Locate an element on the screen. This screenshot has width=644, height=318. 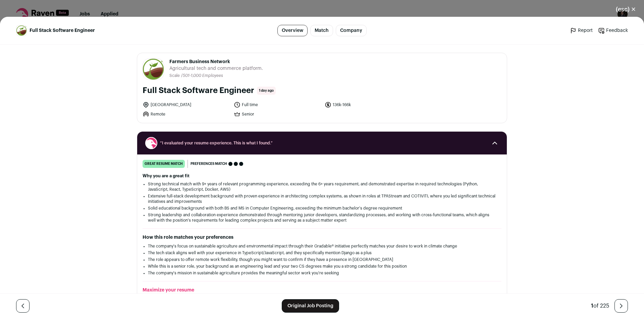
li: Strong leadership and collaboration experience demonstrated through mentoring junior developers, ... is located at coordinates (322, 217).